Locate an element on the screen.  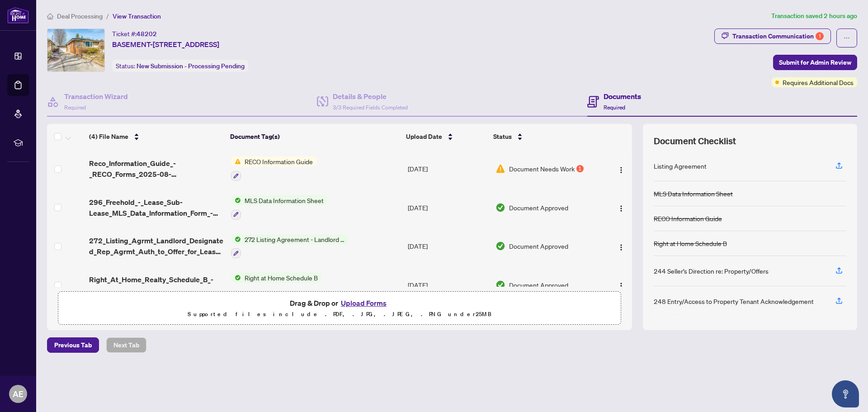
h4: Documents is located at coordinates (622, 96).